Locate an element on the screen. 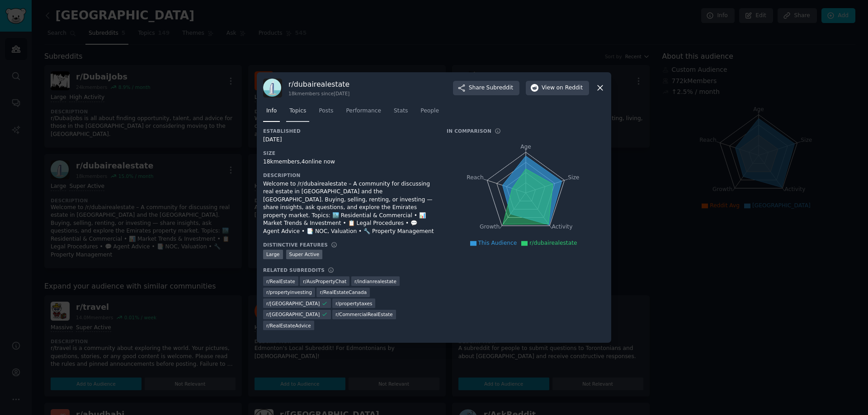 This screenshot has width=868, height=415. h3: In Comparison is located at coordinates (468, 131).